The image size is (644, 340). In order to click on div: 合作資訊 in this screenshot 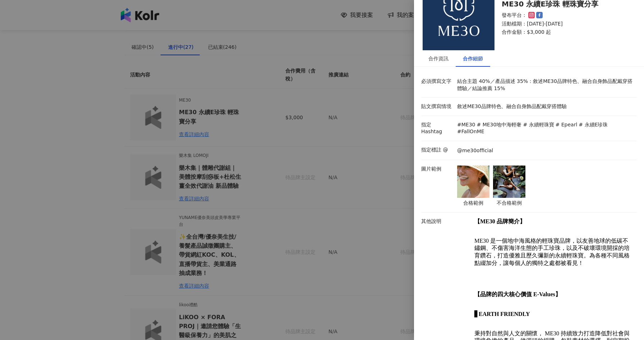, I will do `click(438, 58)`.